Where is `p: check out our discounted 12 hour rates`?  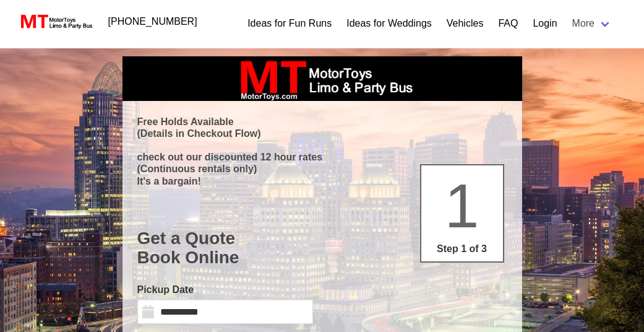 p: check out our discounted 12 hour rates is located at coordinates (322, 156).